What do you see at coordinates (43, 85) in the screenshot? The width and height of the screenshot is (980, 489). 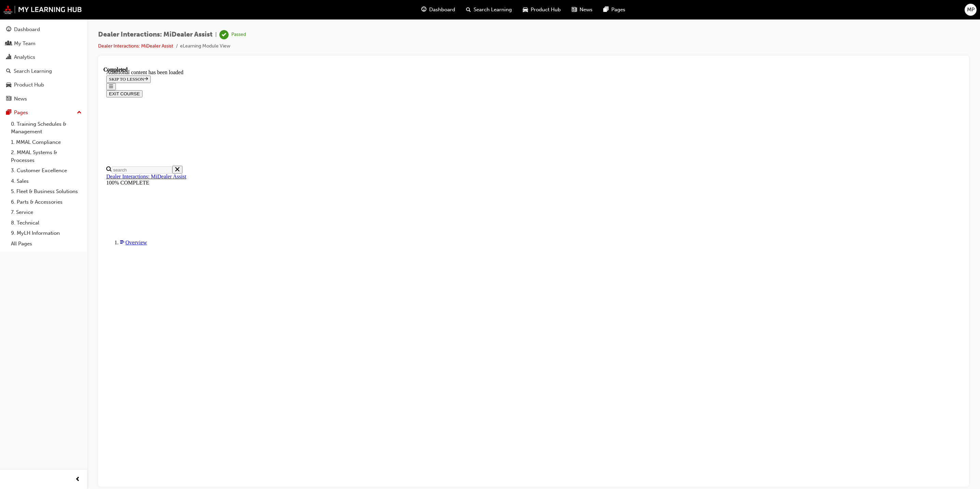 I see `a: Product Hub` at bounding box center [43, 85].